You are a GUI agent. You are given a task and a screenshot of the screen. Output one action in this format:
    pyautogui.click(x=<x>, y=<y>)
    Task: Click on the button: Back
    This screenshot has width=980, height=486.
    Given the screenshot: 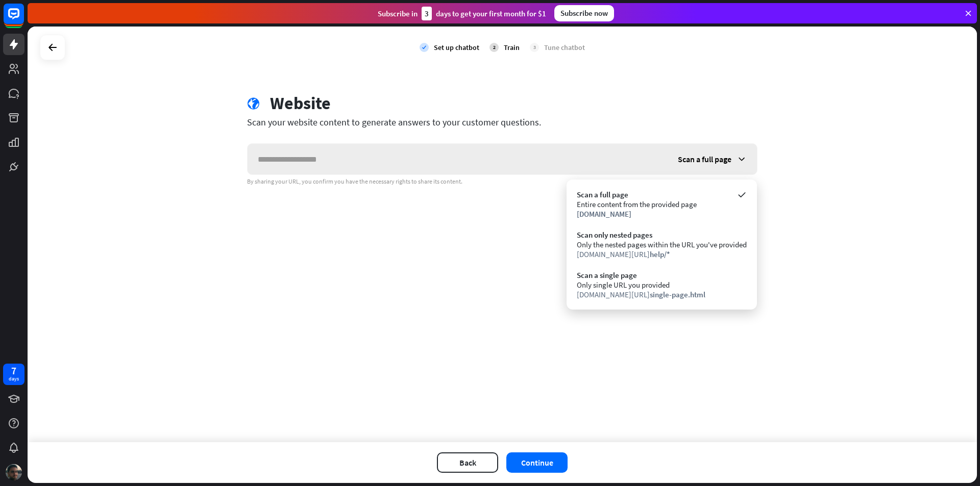 What is the action you would take?
    pyautogui.click(x=468, y=463)
    